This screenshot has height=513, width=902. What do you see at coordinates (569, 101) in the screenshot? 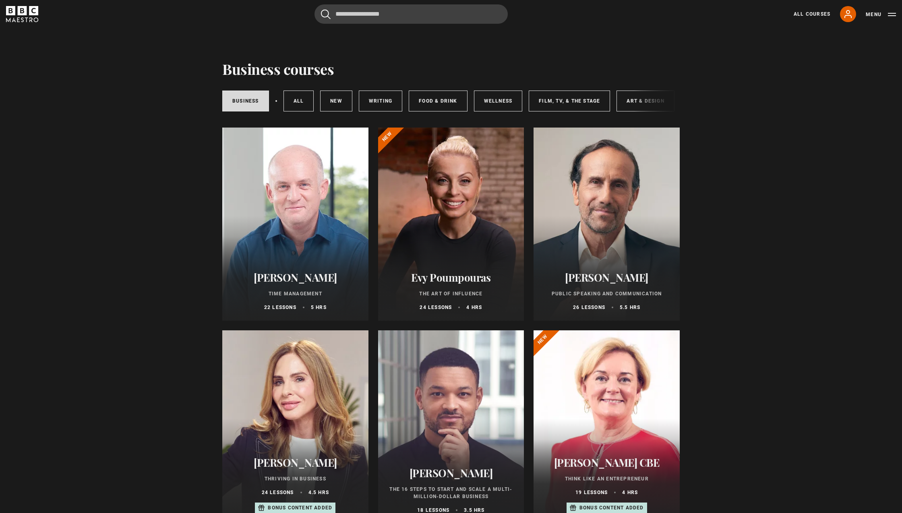
I see `a: Film, TV, & The Stage` at bounding box center [569, 101].